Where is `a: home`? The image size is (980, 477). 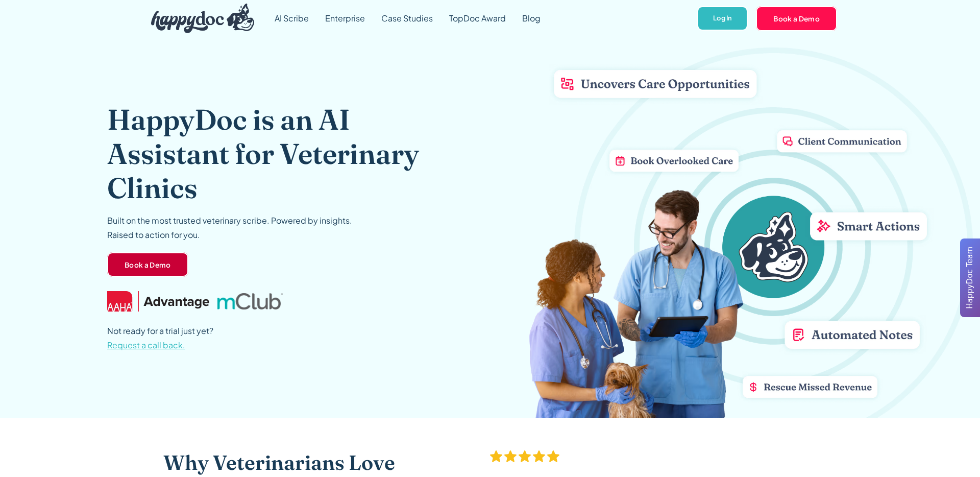 a: home is located at coordinates (198, 18).